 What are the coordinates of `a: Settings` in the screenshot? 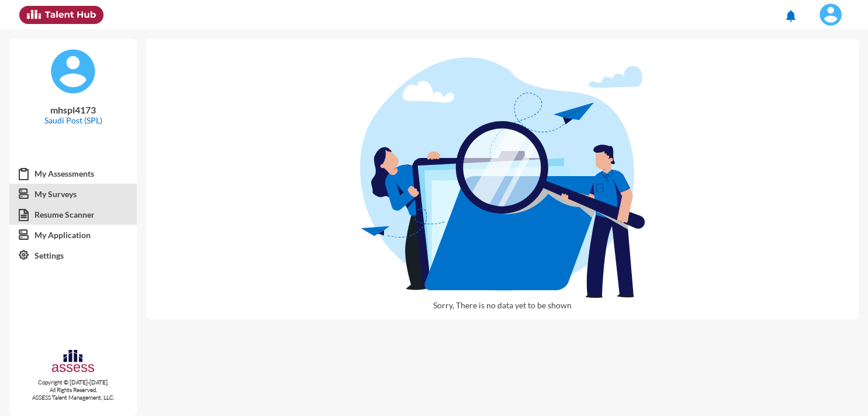 It's located at (73, 256).